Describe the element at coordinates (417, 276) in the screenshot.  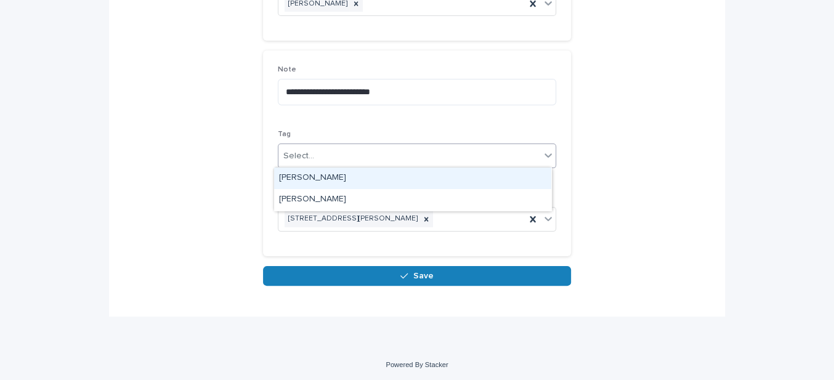
I see `button: Save` at that location.